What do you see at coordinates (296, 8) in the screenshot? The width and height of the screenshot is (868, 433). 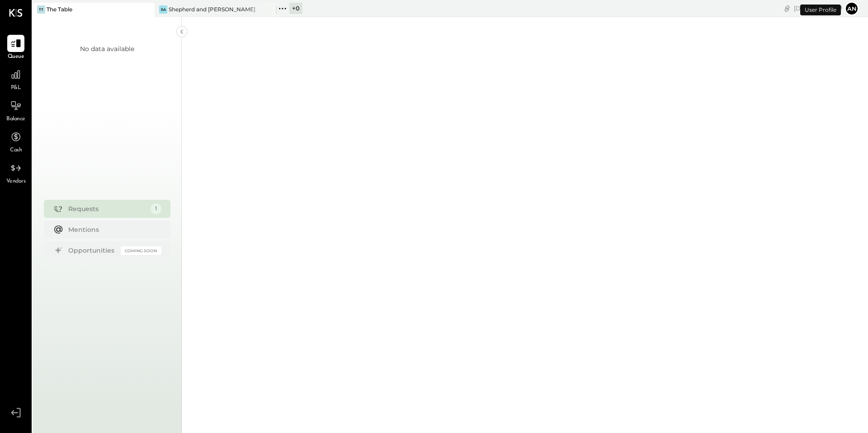 I see `div: + 0` at bounding box center [296, 8].